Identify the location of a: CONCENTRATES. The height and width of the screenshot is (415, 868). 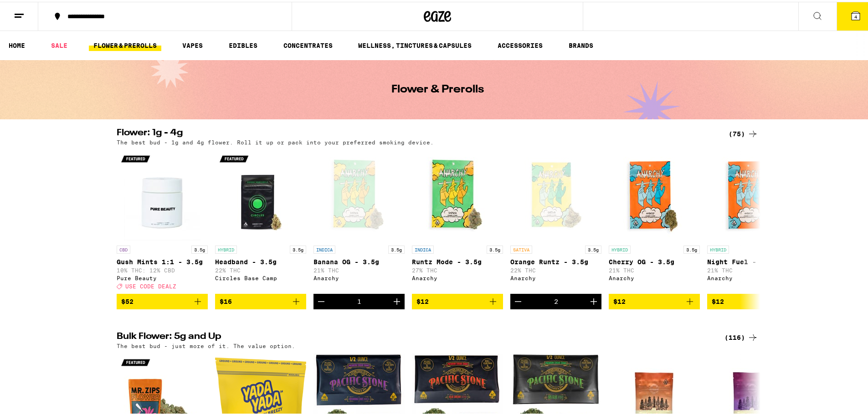
(308, 44).